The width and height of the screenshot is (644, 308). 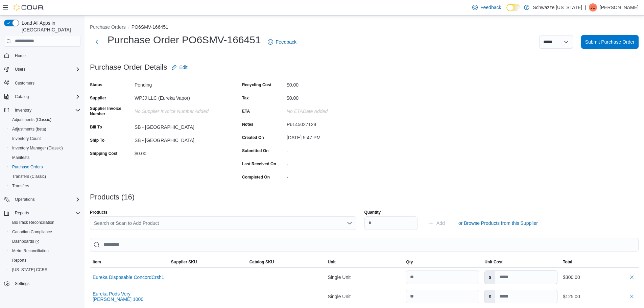 I want to click on label: Created On, so click(x=253, y=137).